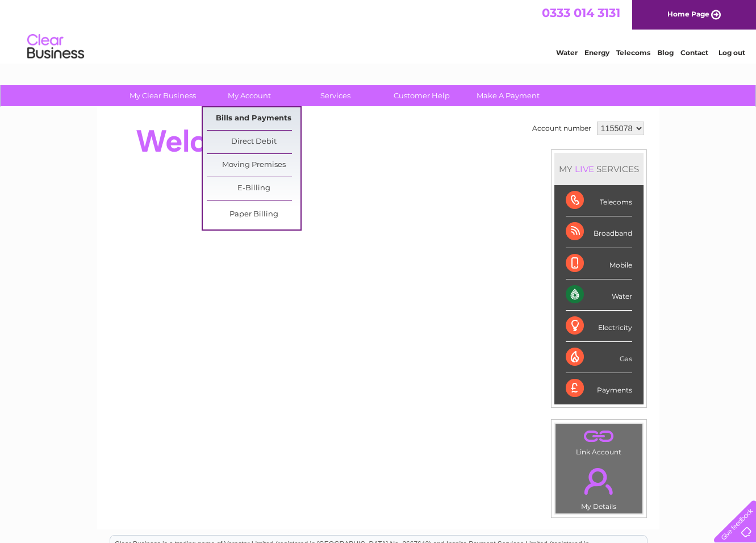 This screenshot has width=756, height=543. What do you see at coordinates (598, 357) in the screenshot?
I see `div: Gas` at bounding box center [598, 357].